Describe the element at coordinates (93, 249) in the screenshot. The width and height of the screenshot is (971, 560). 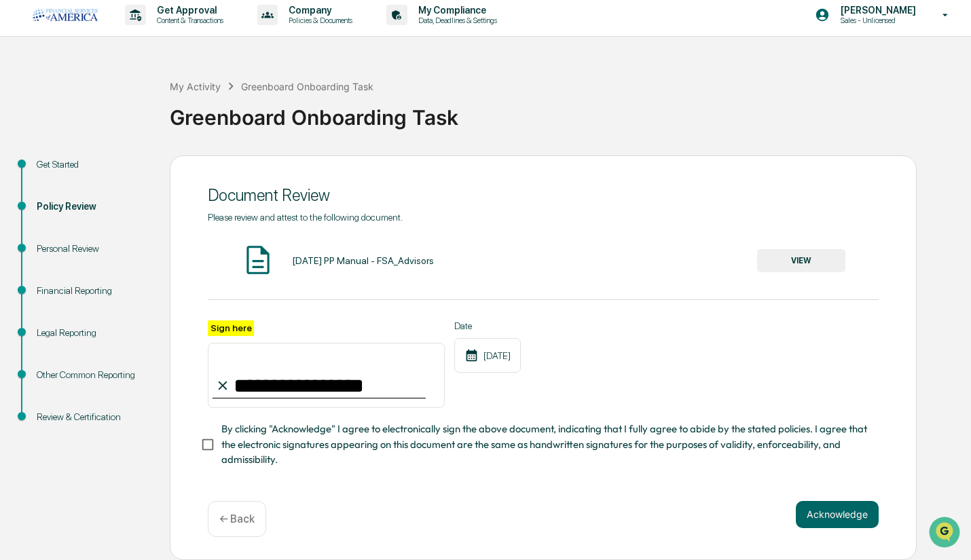
I see `div: Personal Review` at that location.